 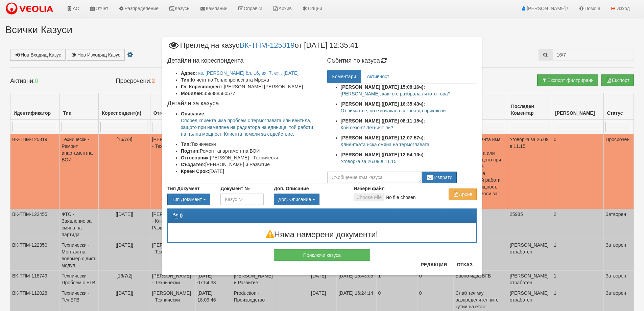 What do you see at coordinates (322, 255) in the screenshot?
I see `button: Приключи казуса` at bounding box center [322, 255].